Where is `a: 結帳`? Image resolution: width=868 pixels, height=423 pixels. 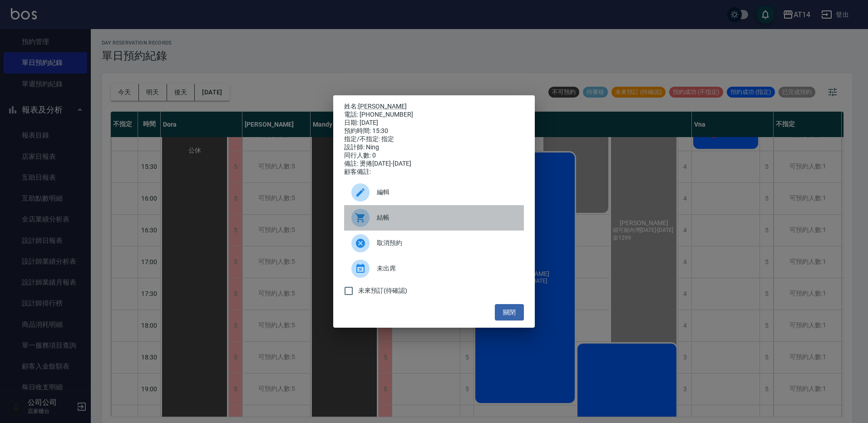
a: 結帳 is located at coordinates (434, 218).